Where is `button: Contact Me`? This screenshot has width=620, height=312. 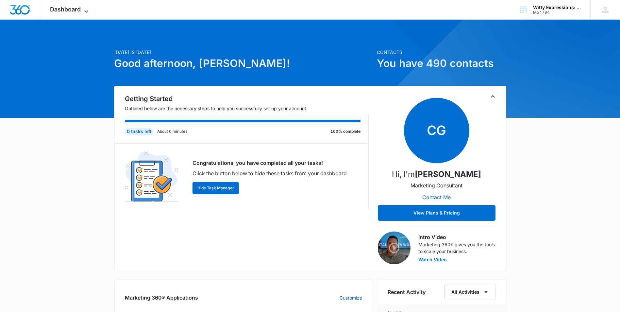
button: Contact Me is located at coordinates (436, 197).